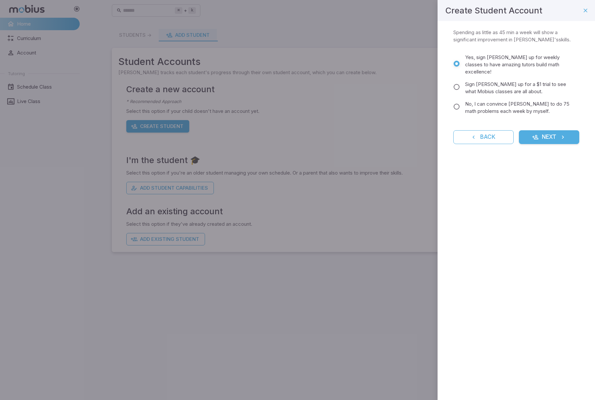 This screenshot has width=595, height=400. What do you see at coordinates (517, 86) in the screenshot?
I see `div: commitment` at bounding box center [517, 86].